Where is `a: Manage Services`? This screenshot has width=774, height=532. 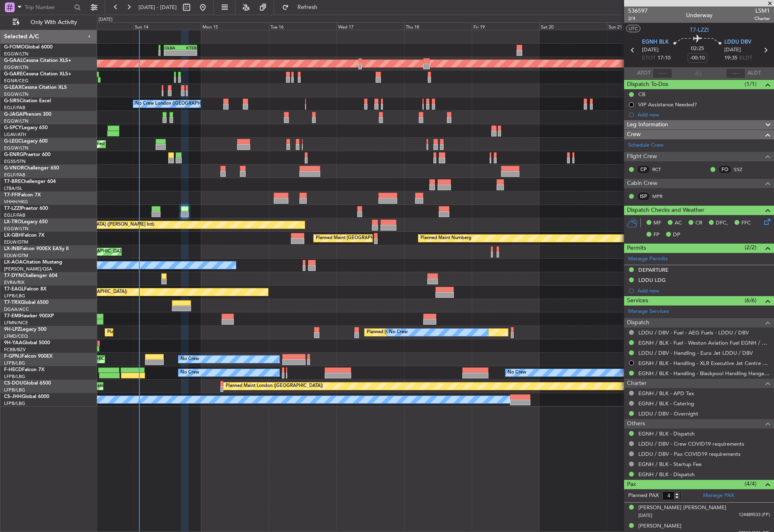
a: Manage Services is located at coordinates (648, 312).